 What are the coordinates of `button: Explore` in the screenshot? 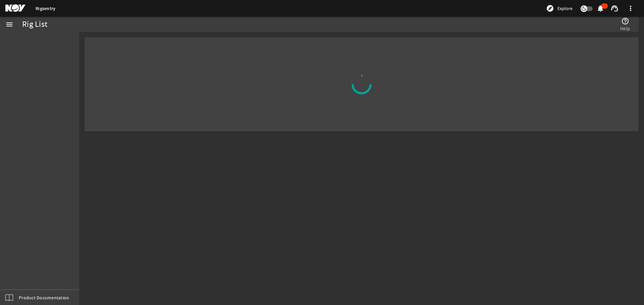 It's located at (559, 9).